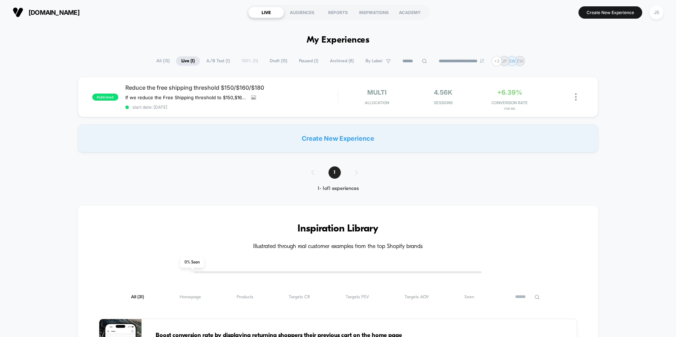 The width and height of the screenshot is (676, 337). Describe the element at coordinates (656, 12) in the screenshot. I see `button: JS` at that location.